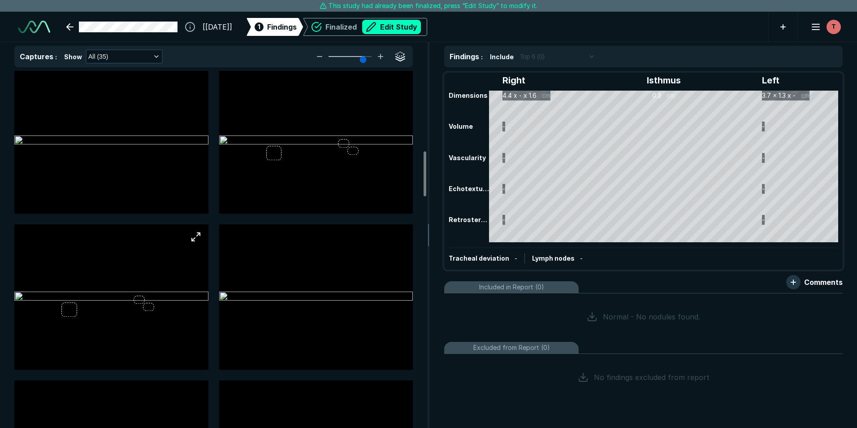  What do you see at coordinates (834, 26) in the screenshot?
I see `span: T` at bounding box center [834, 26].